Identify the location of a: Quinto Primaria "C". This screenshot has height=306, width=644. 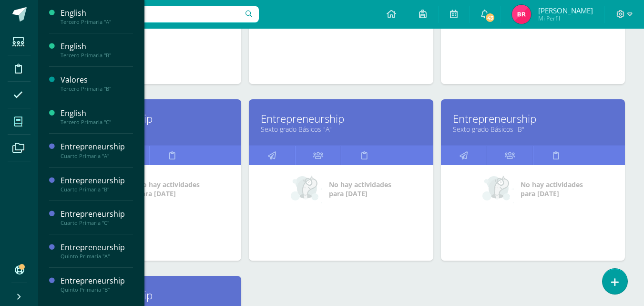
(149, 129).